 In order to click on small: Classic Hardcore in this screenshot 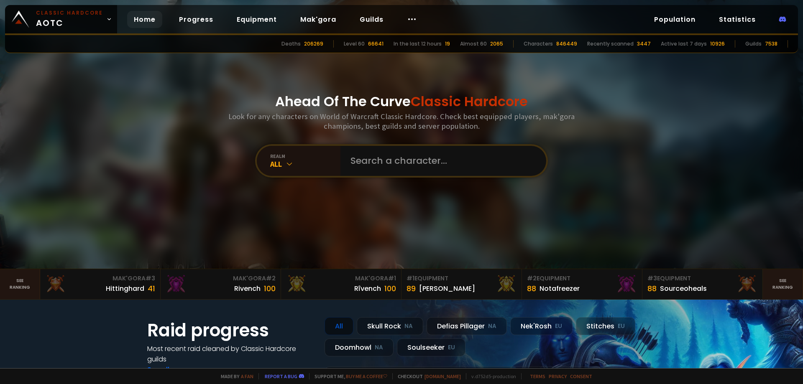, I will do `click(69, 13)`.